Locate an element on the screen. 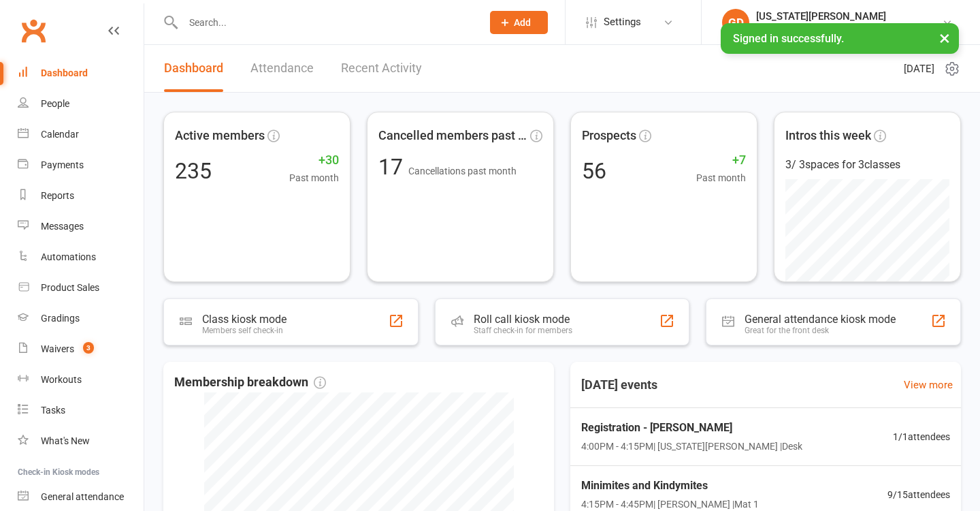 The width and height of the screenshot is (980, 511). div: 235 is located at coordinates (193, 171).